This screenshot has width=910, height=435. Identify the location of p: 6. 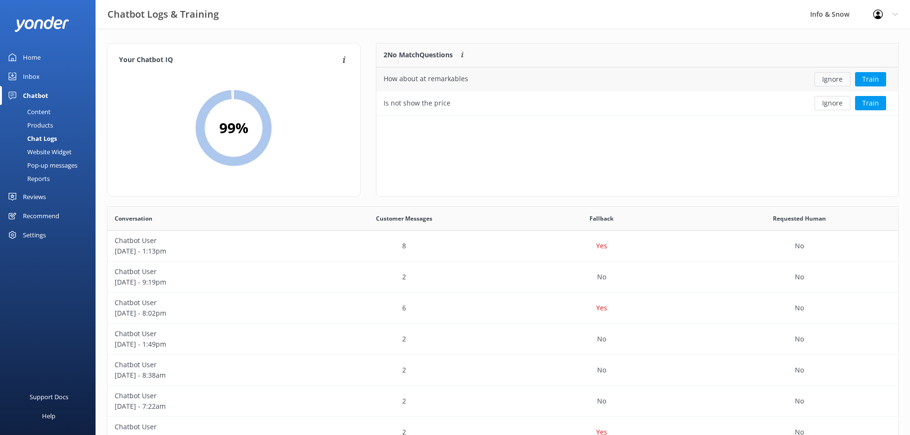
(404, 308).